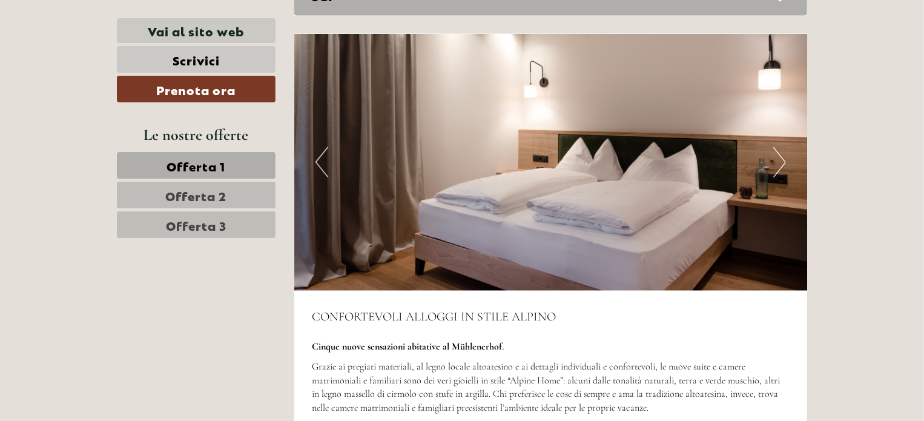 This screenshot has width=924, height=421. I want to click on div: Le nostre offerte, so click(196, 134).